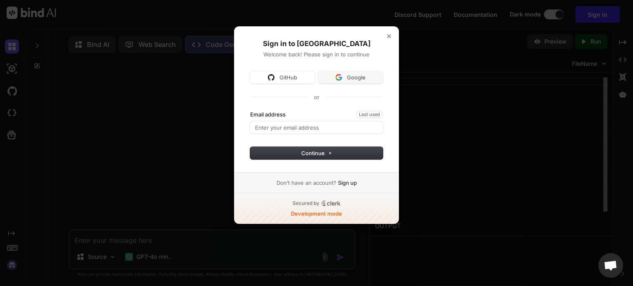 This screenshot has height=286, width=633. What do you see at coordinates (282, 77) in the screenshot?
I see `button: Sign in with GitHubGitHub` at bounding box center [282, 77].